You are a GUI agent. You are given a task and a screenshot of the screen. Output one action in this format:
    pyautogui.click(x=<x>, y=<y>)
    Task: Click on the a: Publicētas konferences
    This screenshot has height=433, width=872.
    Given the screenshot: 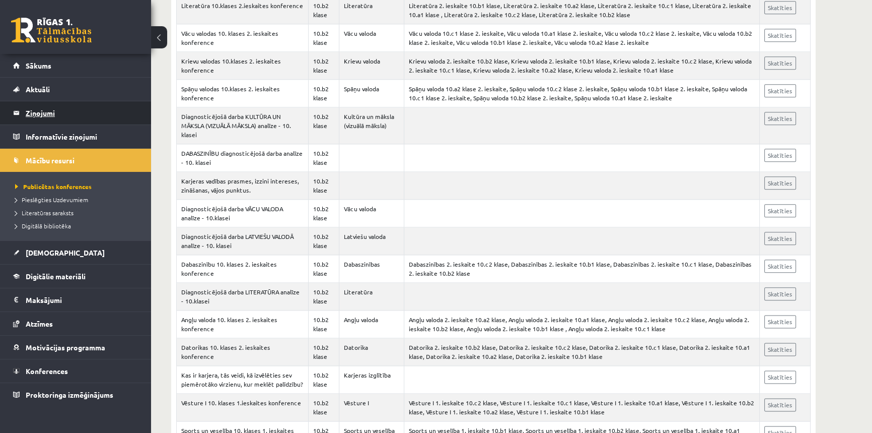 What is the action you would take?
    pyautogui.click(x=78, y=186)
    